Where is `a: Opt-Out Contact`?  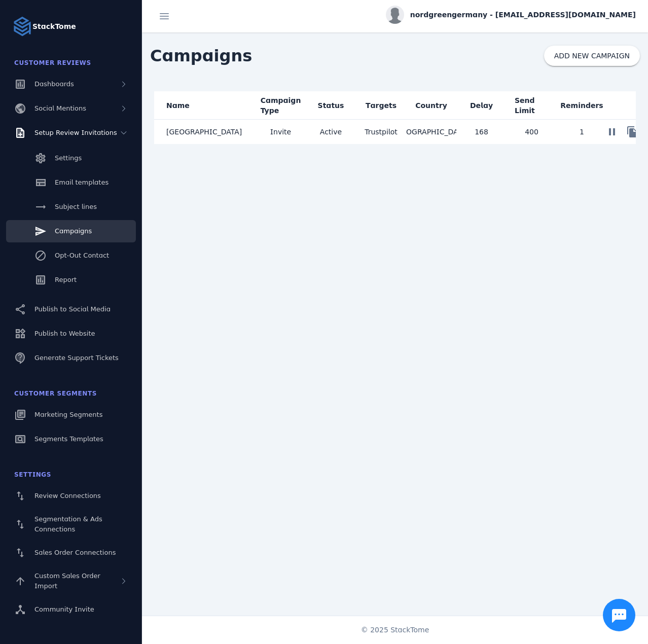 a: Opt-Out Contact is located at coordinates (71, 255).